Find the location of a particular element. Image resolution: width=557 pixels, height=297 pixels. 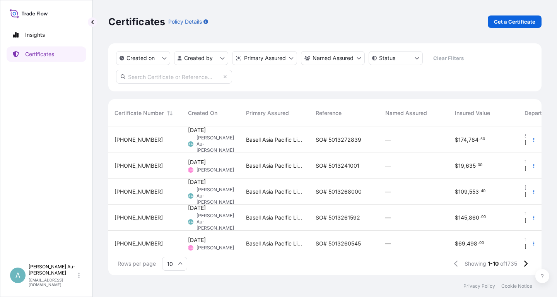

button: createdOn Filter options is located at coordinates (143, 58).